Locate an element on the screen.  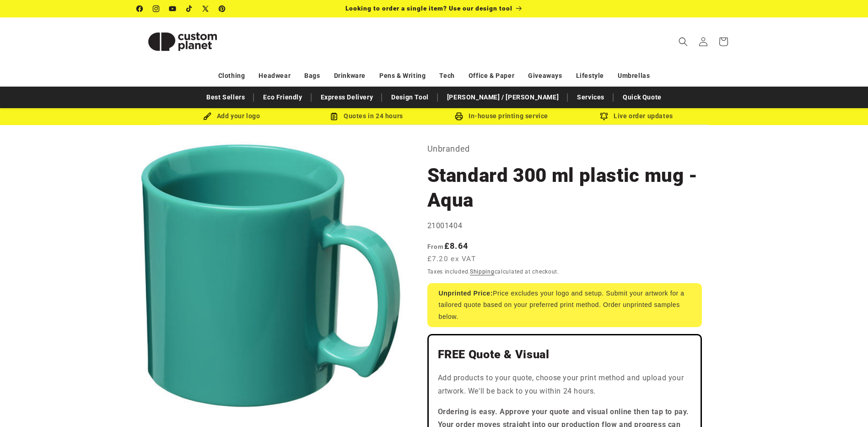
a: Drinkware is located at coordinates (349, 75).